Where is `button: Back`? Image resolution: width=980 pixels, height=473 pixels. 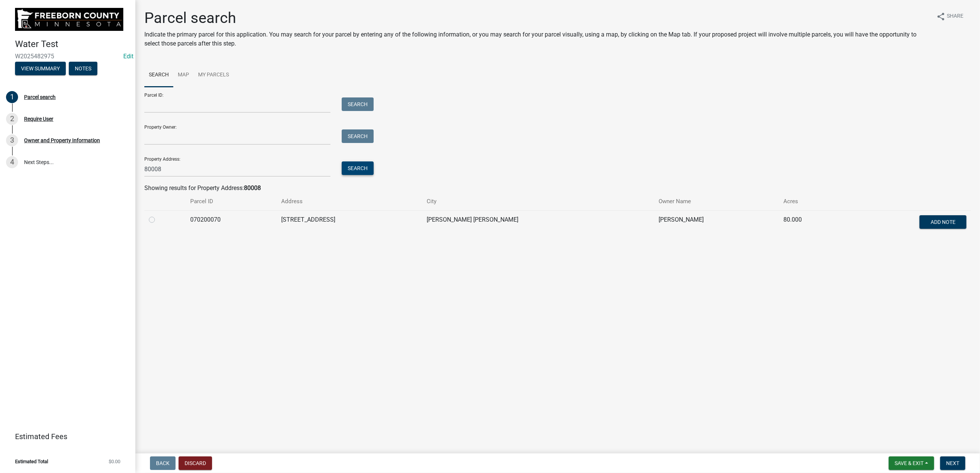 button: Back is located at coordinates (163, 463).